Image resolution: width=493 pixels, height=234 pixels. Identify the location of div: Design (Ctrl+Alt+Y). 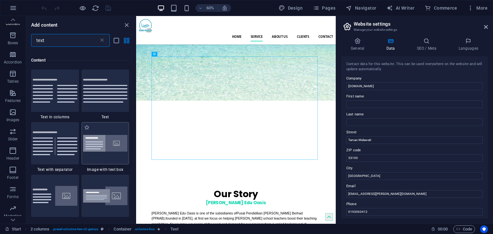
(290, 8).